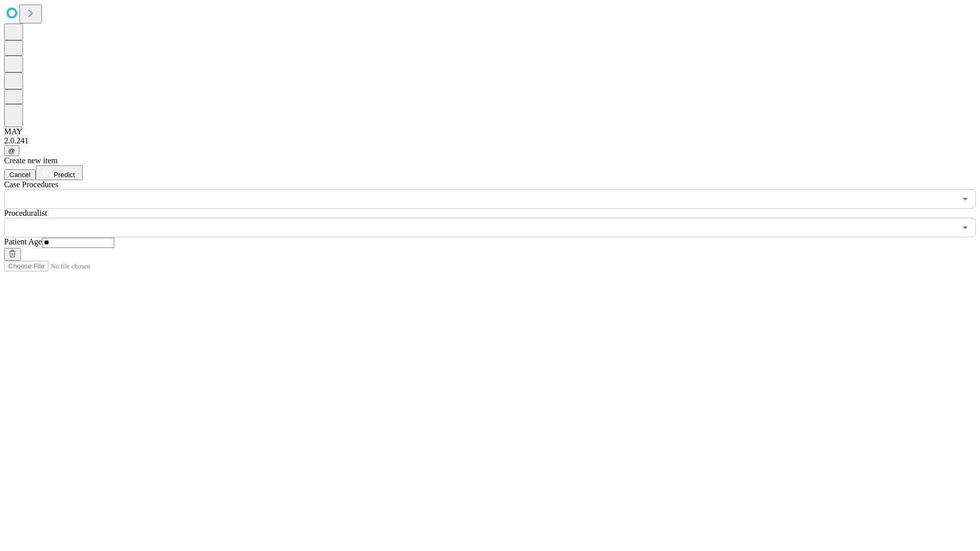 This screenshot has height=551, width=980. What do you see at coordinates (490, 132) in the screenshot?
I see `div: MAY` at bounding box center [490, 132].